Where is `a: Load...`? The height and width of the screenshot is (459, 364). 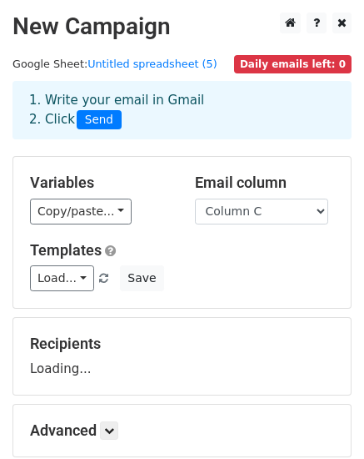 a: Load... is located at coordinates (62, 278).